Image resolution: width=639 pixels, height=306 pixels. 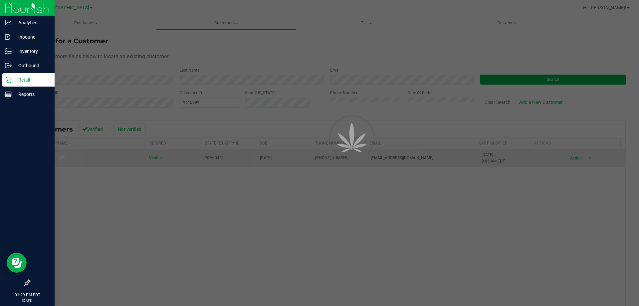 What do you see at coordinates (8, 37) in the screenshot?
I see `inline-svg: Inbound` at bounding box center [8, 37].